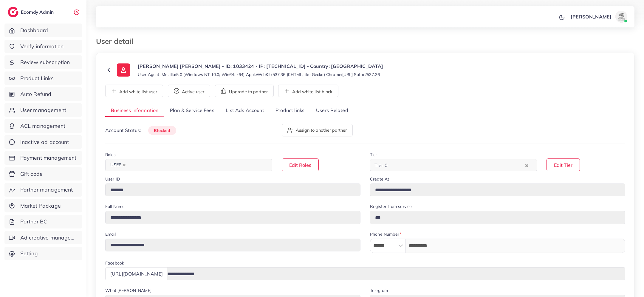 The height and width of the screenshot is (297, 644). Describe the element at coordinates (189, 91) in the screenshot. I see `button: Active user` at that location.